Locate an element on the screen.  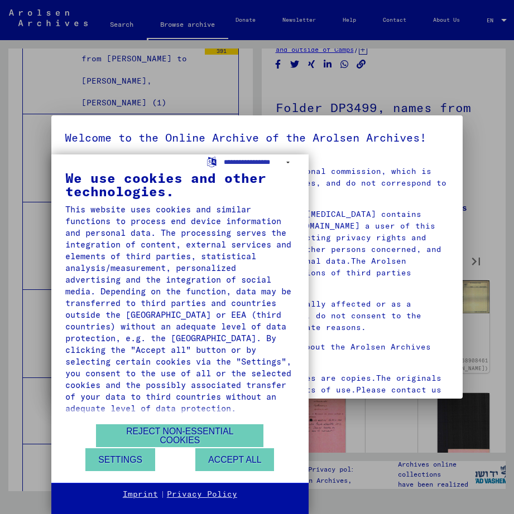
button: Accept all is located at coordinates (234, 460).